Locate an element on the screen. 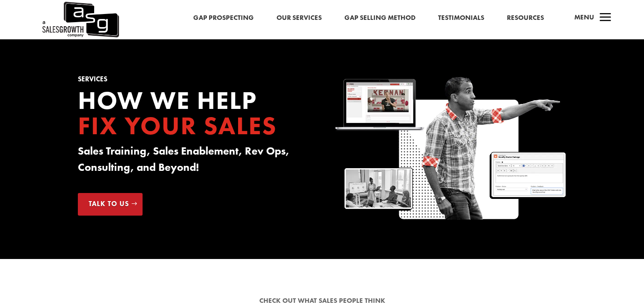 This screenshot has width=644, height=306. a: Resources is located at coordinates (525, 18).